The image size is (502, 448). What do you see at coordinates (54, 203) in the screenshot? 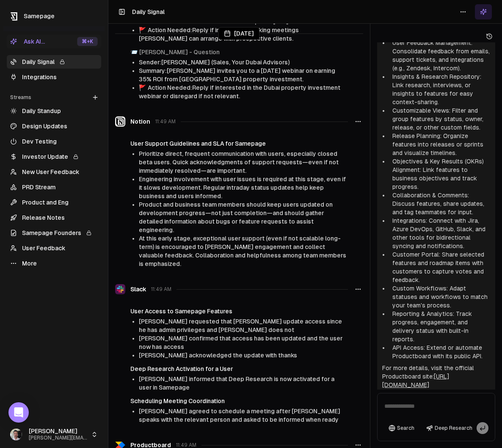
I see `a: Product and Eng` at bounding box center [54, 203].